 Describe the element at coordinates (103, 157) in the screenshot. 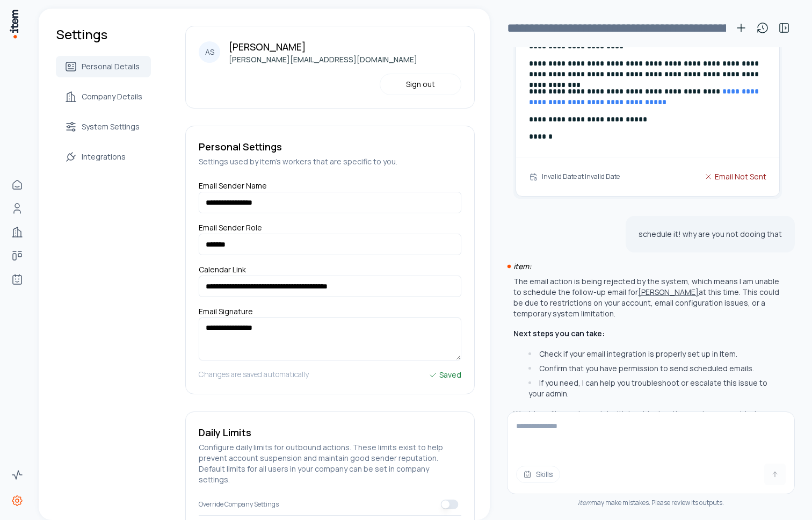

I see `a: Integrations` at that location.